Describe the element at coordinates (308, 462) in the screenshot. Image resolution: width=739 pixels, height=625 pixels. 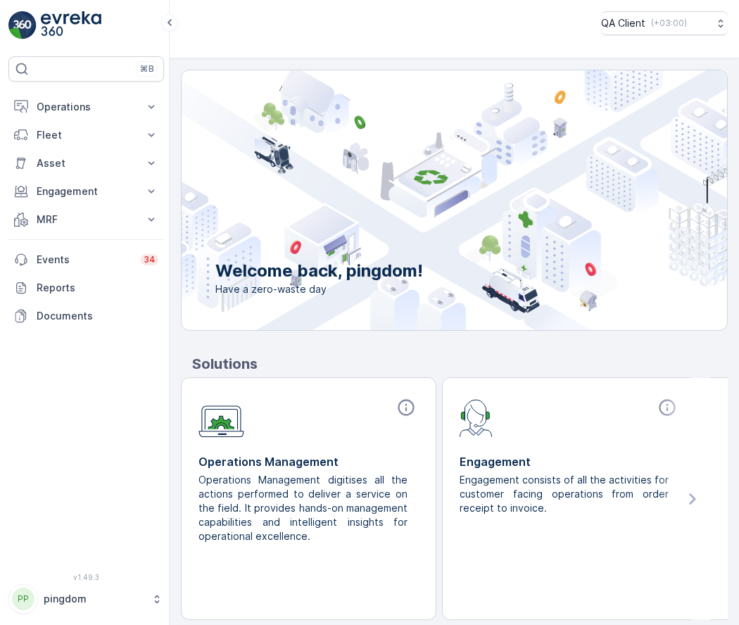
I see `p: Operations Management` at that location.